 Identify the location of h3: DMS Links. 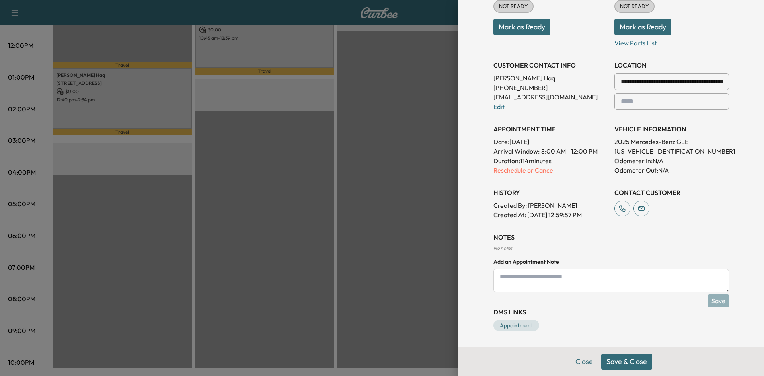
(611, 312).